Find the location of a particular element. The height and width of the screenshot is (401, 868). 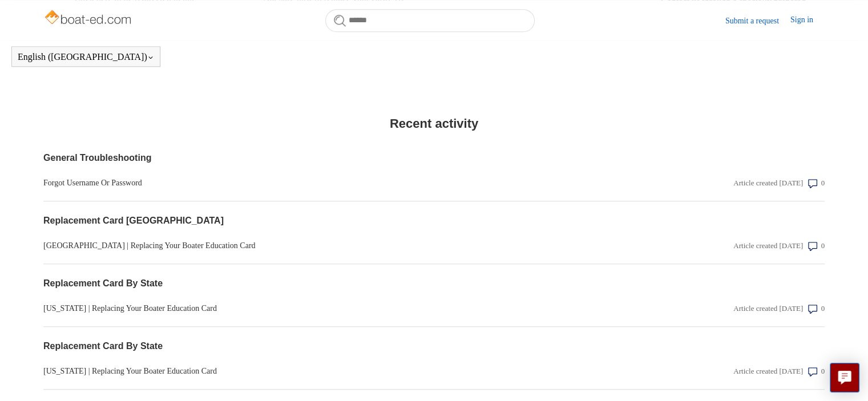

div: Live chat is located at coordinates (844, 377).